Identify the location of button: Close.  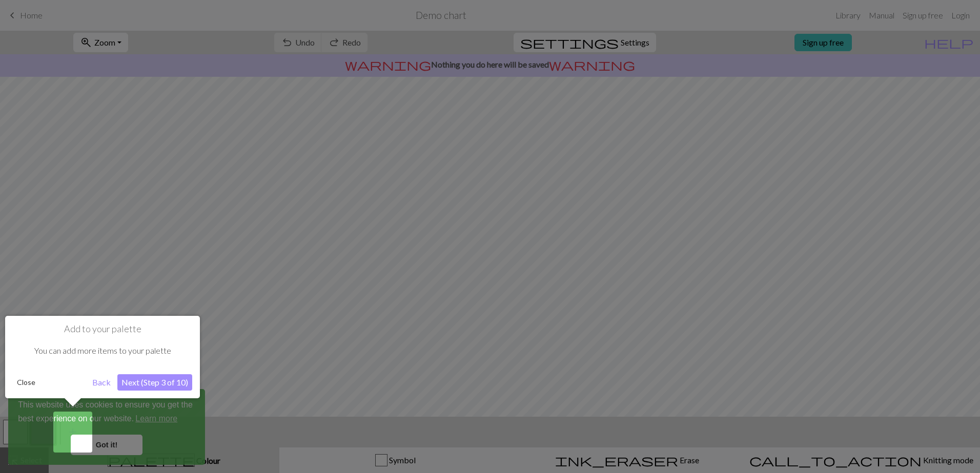
(26, 383).